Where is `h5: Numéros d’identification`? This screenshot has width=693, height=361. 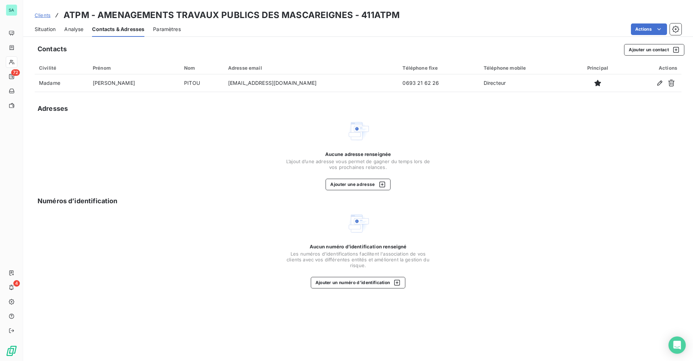 h5: Numéros d’identification is located at coordinates (78, 201).